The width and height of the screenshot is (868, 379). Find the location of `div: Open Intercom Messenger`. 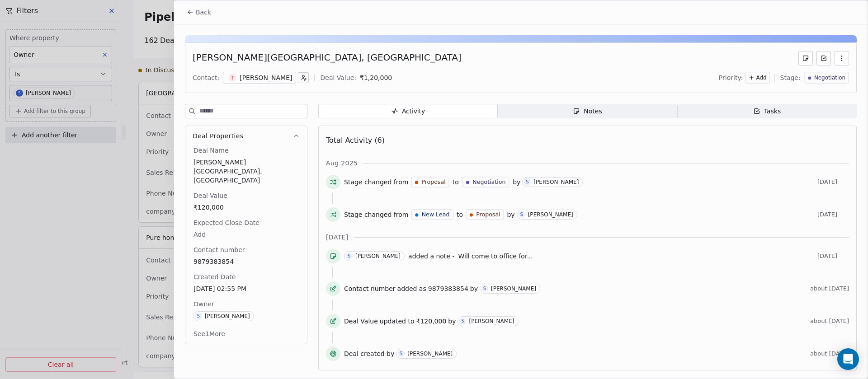

div: Open Intercom Messenger is located at coordinates (848, 360).